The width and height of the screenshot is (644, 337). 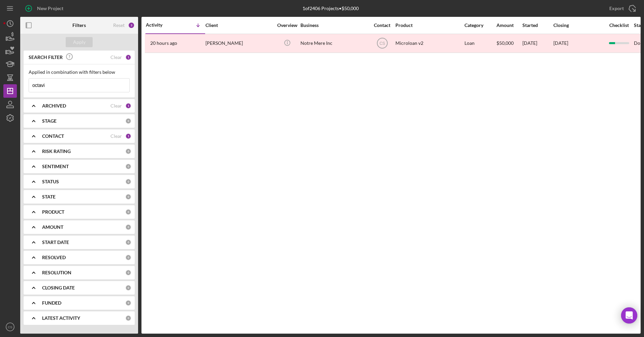 I want to click on button: Export, so click(x=621, y=9).